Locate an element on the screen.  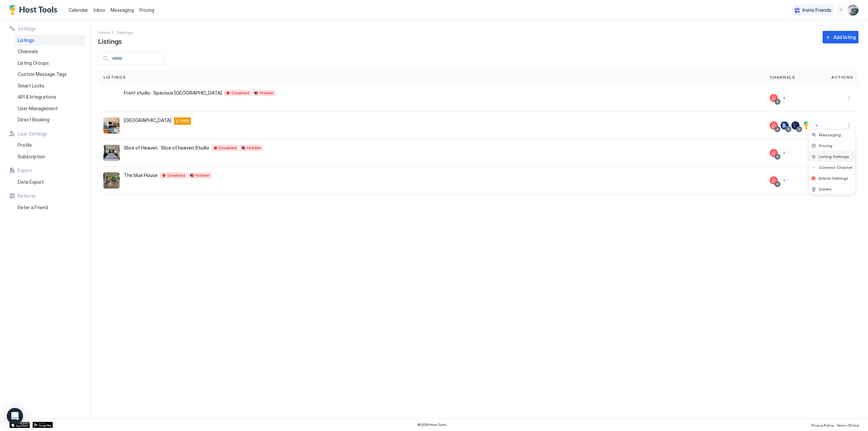
span: Airbnb Settings is located at coordinates (833, 178).